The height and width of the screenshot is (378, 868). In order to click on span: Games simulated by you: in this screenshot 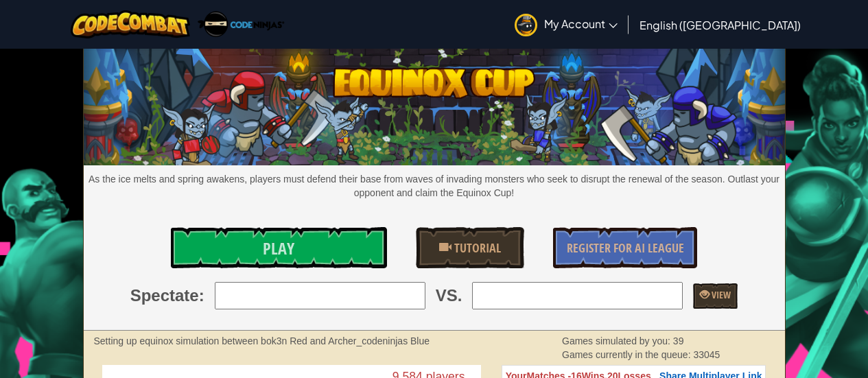, I will do `click(618, 341)`.